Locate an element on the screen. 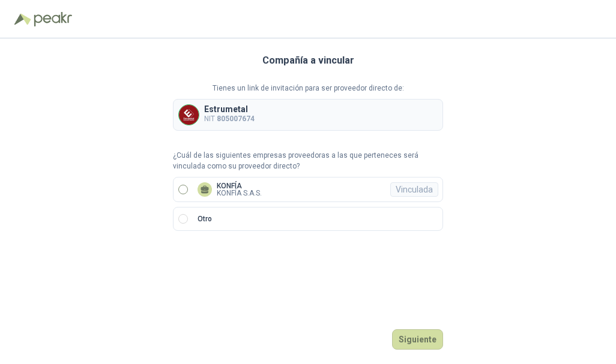 This screenshot has height=364, width=616. p: Otro is located at coordinates (205, 219).